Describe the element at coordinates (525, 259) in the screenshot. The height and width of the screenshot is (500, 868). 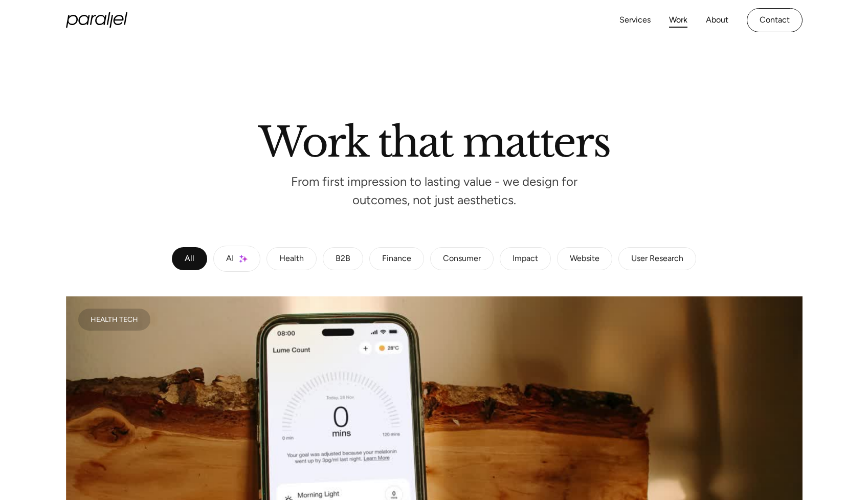
I see `div: Impact` at that location.